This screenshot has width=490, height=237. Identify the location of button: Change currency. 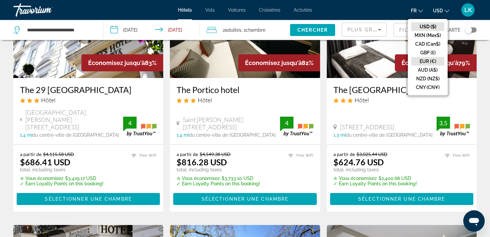
(441, 10).